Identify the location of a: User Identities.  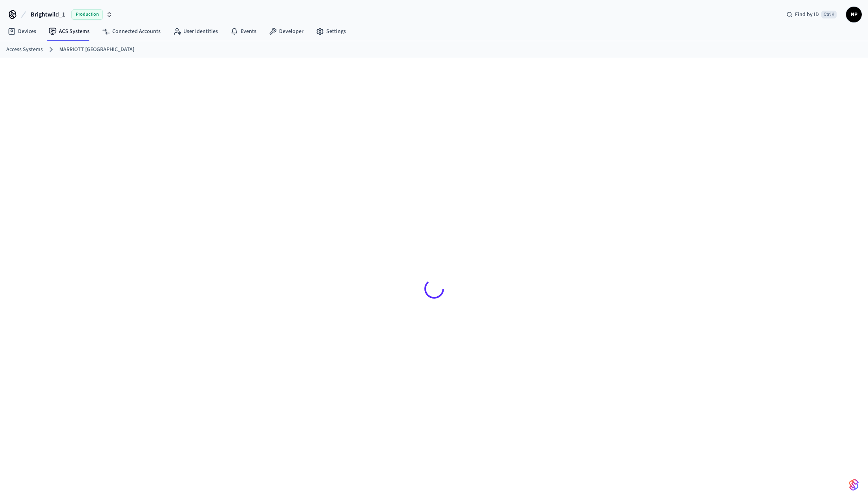
(195, 32).